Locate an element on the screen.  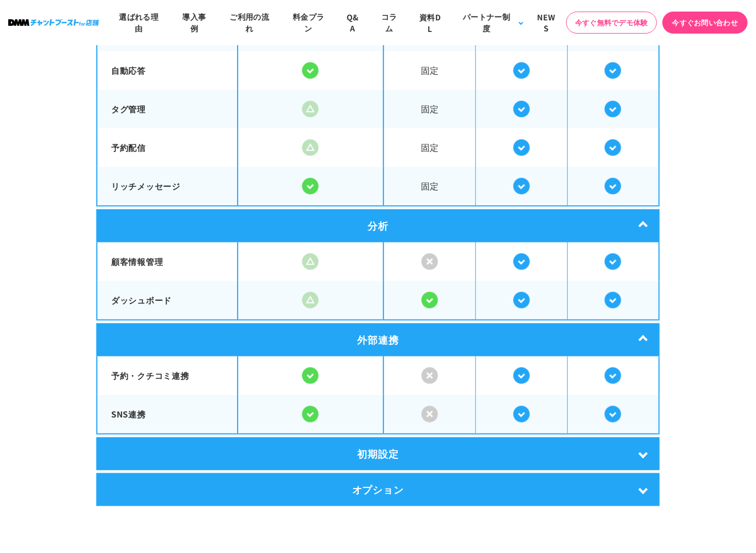
a: 今すぐお問い合わせ is located at coordinates (705, 22).